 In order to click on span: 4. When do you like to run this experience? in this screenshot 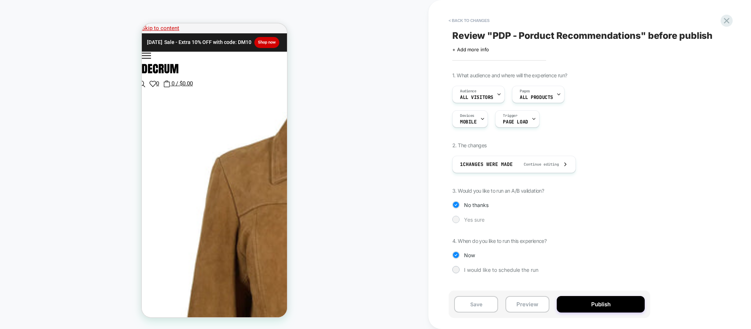, I will do `click(499, 241)`.